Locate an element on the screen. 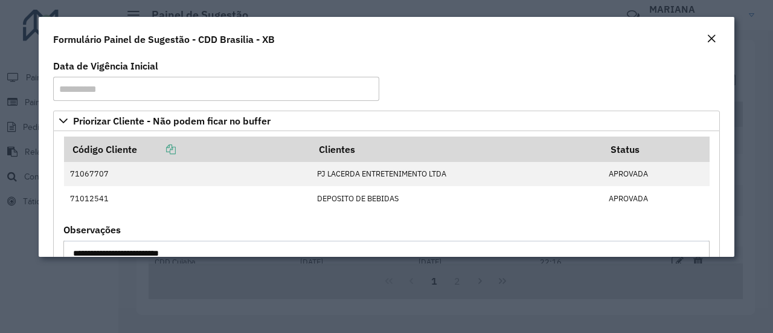  th: Código Cliente is located at coordinates (187, 149).